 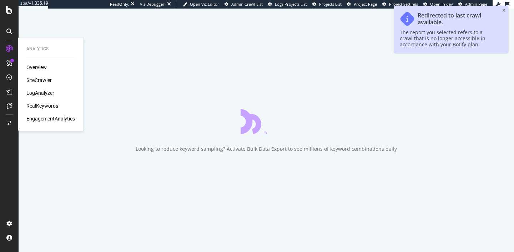 I want to click on div: animation, so click(x=266, y=121).